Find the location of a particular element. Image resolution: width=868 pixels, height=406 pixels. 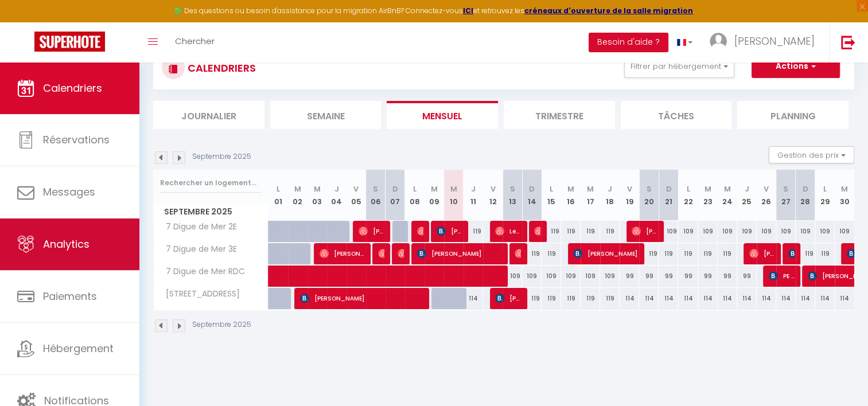

th: 03 is located at coordinates (318, 195).